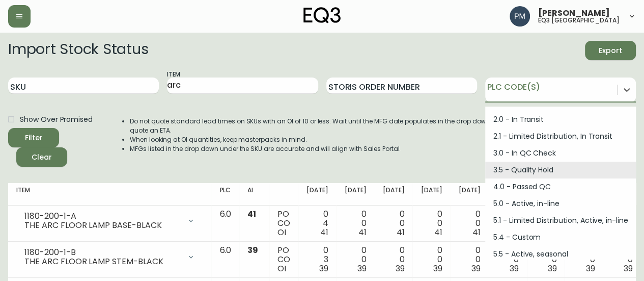  What do you see at coordinates (561, 169) in the screenshot?
I see `div: 3.5 - Quality Hold` at bounding box center [561, 169].